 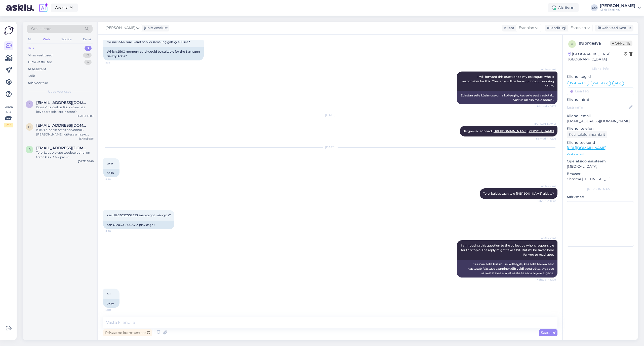 What do you see at coordinates (30, 39) in the screenshot?
I see `div: All` at bounding box center [30, 39].